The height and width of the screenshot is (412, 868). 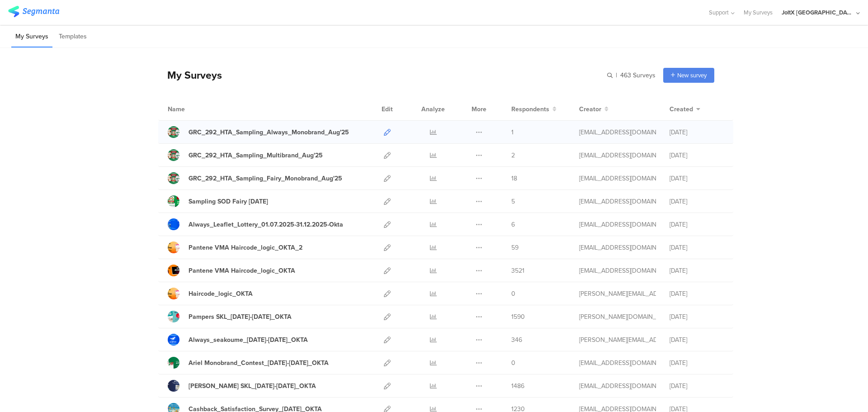 I want to click on a: GRC_292_HTA_Sampling_Multibrand_Aug'25, so click(x=245, y=155).